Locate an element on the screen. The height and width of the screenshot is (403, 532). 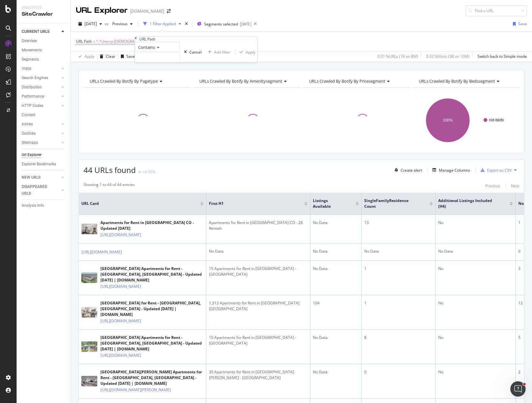
div: arrow-right-arrow-left is located at coordinates (169, 11).